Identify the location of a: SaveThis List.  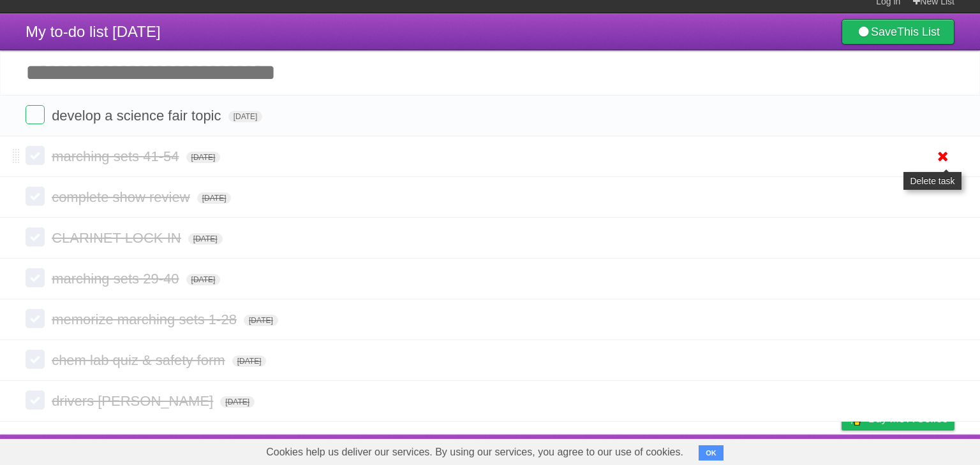
(898, 32).